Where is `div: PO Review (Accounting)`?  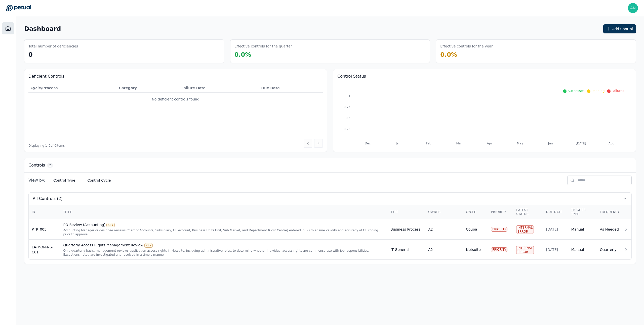 div: PO Review (Accounting) is located at coordinates (224, 225).